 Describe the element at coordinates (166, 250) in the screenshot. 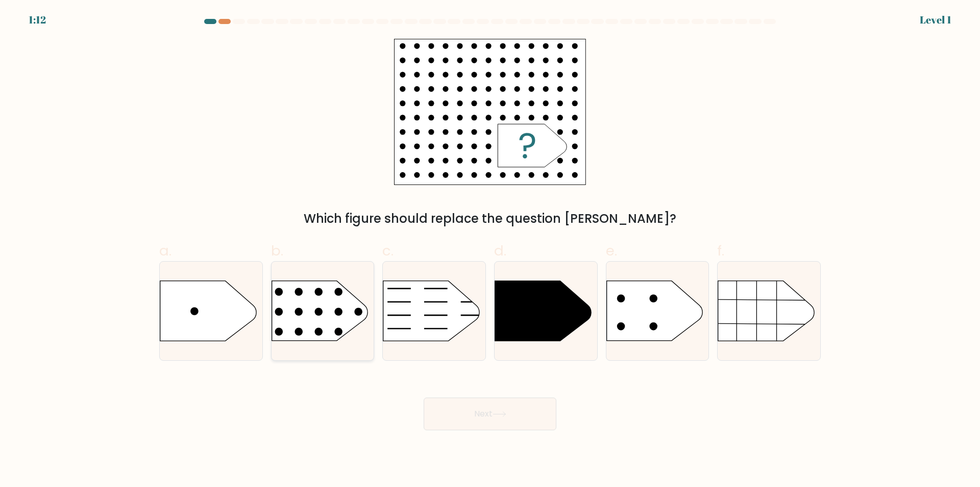

I see `span: a.` at that location.